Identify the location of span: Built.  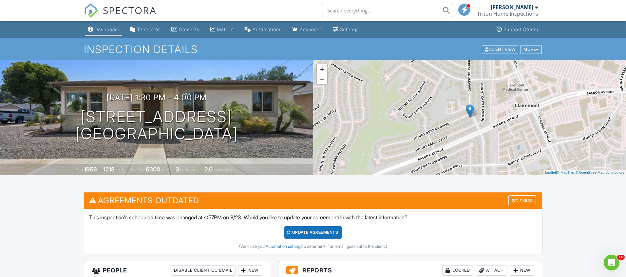
(79, 170).